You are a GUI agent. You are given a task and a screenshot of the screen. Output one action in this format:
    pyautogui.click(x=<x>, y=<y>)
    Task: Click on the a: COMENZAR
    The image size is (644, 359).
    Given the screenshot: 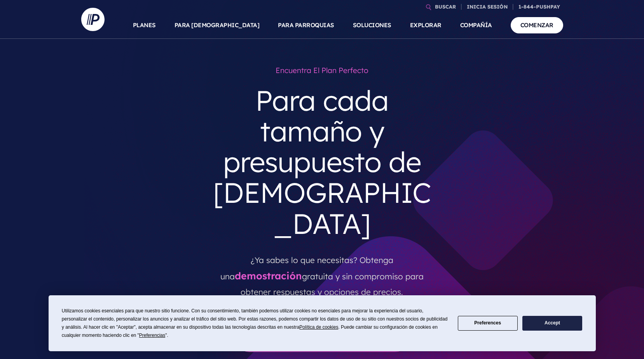 What is the action you would take?
    pyautogui.click(x=537, y=25)
    